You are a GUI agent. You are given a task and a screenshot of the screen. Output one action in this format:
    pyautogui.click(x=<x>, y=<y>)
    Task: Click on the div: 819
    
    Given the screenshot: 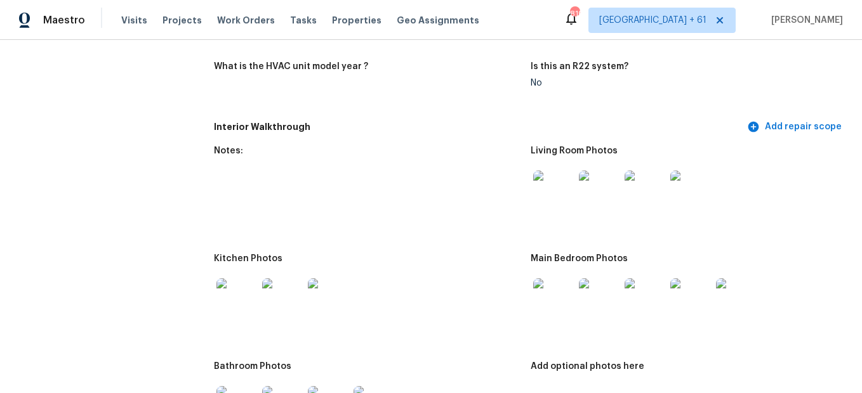 What is the action you would take?
    pyautogui.click(x=574, y=14)
    